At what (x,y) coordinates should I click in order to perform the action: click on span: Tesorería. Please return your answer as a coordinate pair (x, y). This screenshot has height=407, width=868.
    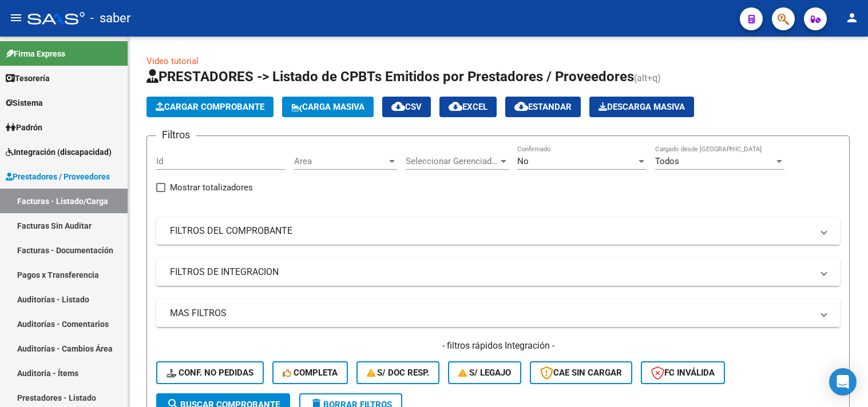
    Looking at the image, I should click on (27, 79).